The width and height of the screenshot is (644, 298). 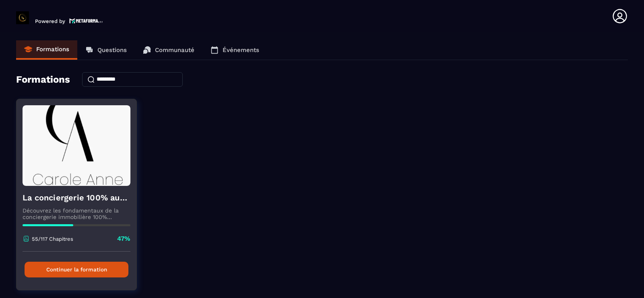 What do you see at coordinates (175, 50) in the screenshot?
I see `p: Communauté` at bounding box center [175, 50].